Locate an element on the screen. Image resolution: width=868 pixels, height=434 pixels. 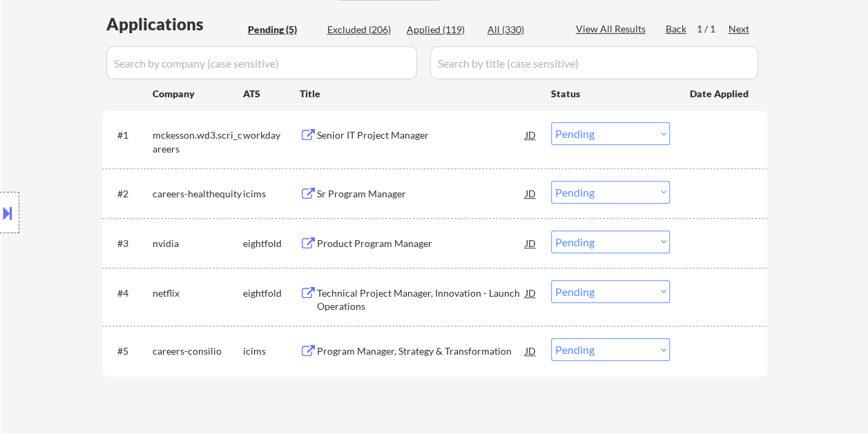
div: Sr Program Manager is located at coordinates (421, 194).